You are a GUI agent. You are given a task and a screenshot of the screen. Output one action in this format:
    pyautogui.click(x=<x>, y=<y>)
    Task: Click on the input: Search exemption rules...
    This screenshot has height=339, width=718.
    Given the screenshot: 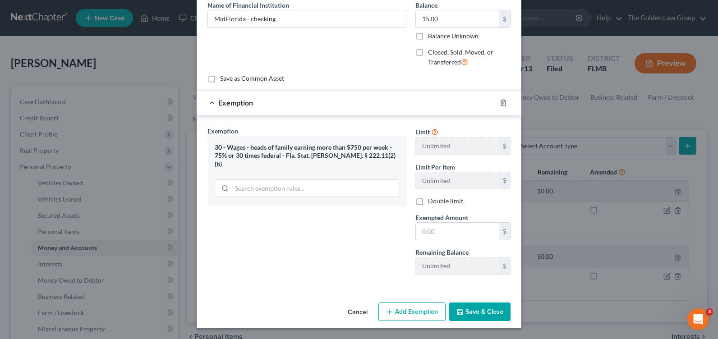 What is the action you would take?
    pyautogui.click(x=315, y=188)
    